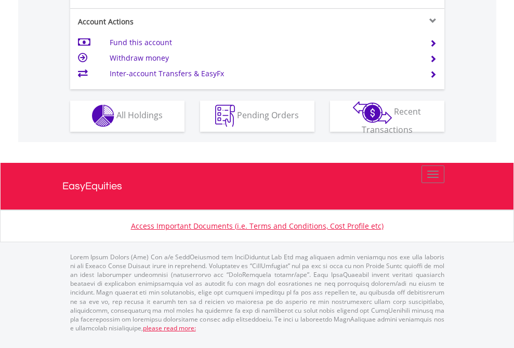  What do you see at coordinates (139, 115) in the screenshot?
I see `span: All Holdings` at bounding box center [139, 115].